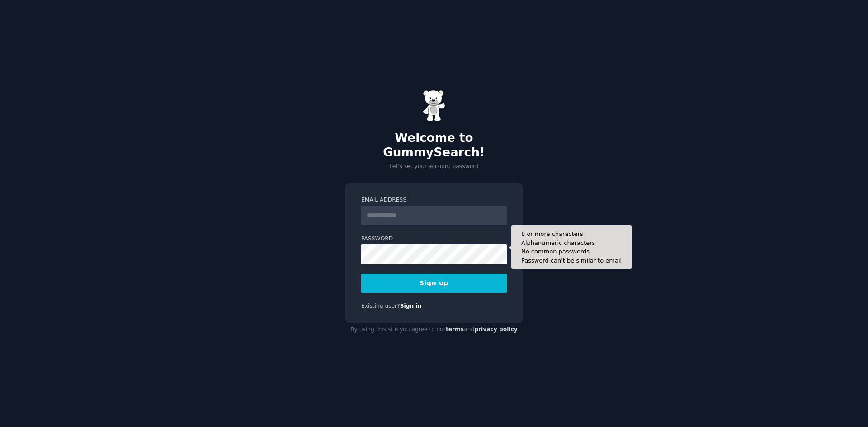 The image size is (868, 427). I want to click on span: Existing user?, so click(381, 306).